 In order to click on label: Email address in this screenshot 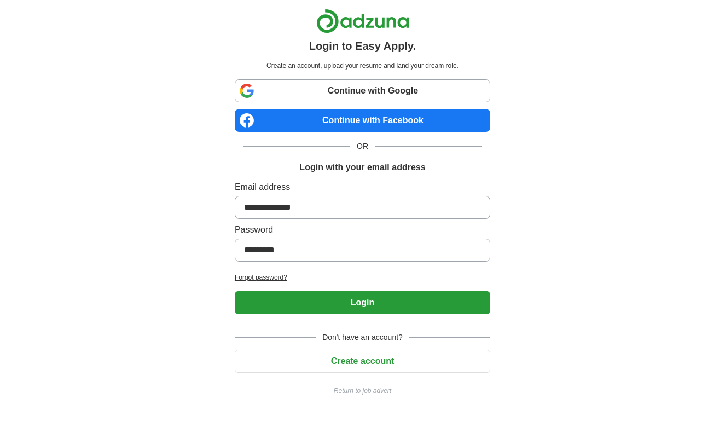, I will do `click(362, 187)`.